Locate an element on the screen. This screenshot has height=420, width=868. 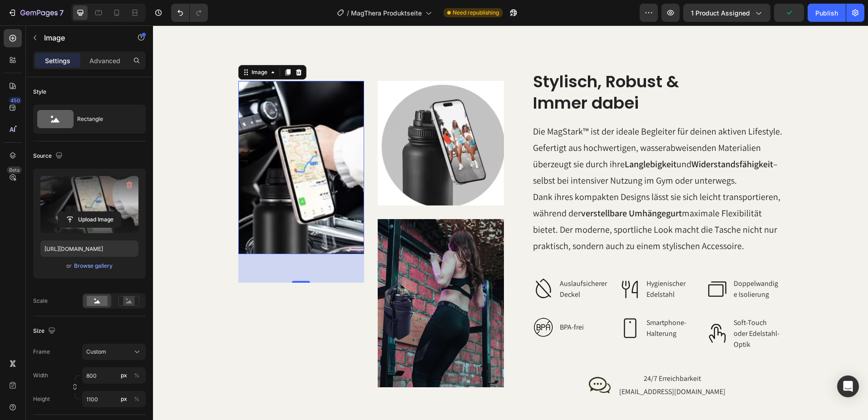
img: gempages_574614040299439333-83a8902a-1ef5-4245-ad36-fad1f1f7be0a.jpg is located at coordinates (288, 278).